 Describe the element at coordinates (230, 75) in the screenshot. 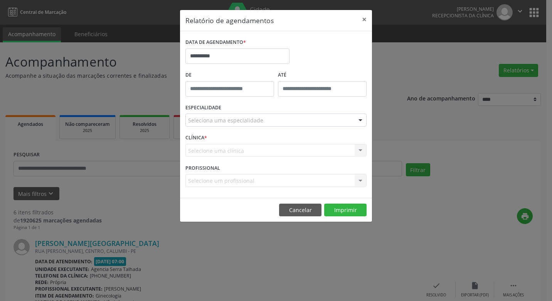

I see `label: De` at that location.